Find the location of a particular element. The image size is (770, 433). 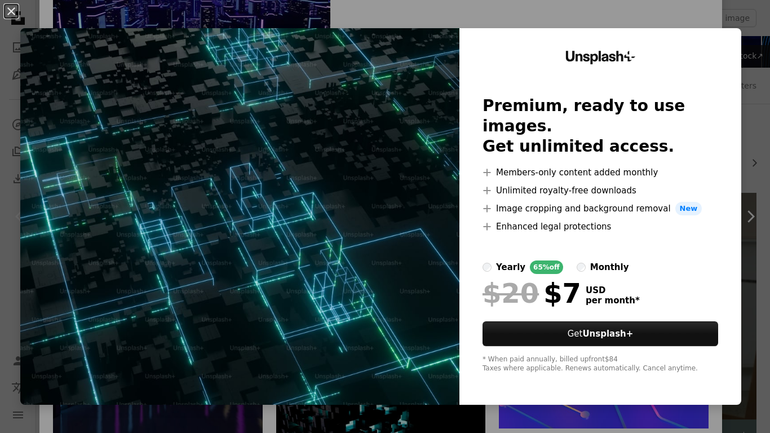

span: New is located at coordinates (689, 209).